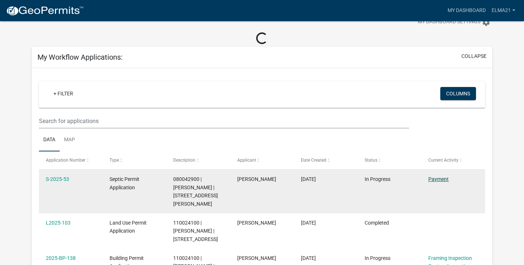 The height and width of the screenshot is (265, 524). Describe the element at coordinates (134, 160) in the screenshot. I see `datatable-header-cell: Type` at that location.